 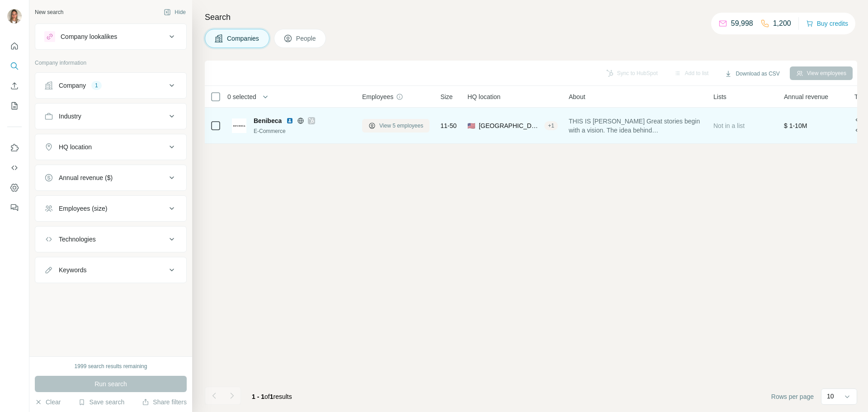 What do you see at coordinates (484, 97) in the screenshot?
I see `span: HQ location` at bounding box center [484, 97].